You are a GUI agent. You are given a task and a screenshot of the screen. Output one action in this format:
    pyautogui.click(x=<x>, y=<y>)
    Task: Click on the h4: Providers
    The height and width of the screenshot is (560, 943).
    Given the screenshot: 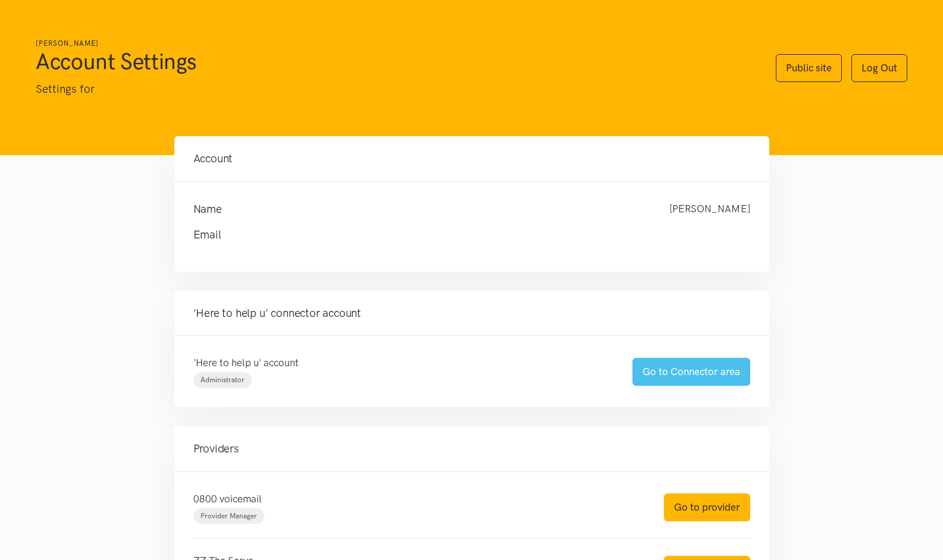 What is the action you would take?
    pyautogui.click(x=472, y=449)
    